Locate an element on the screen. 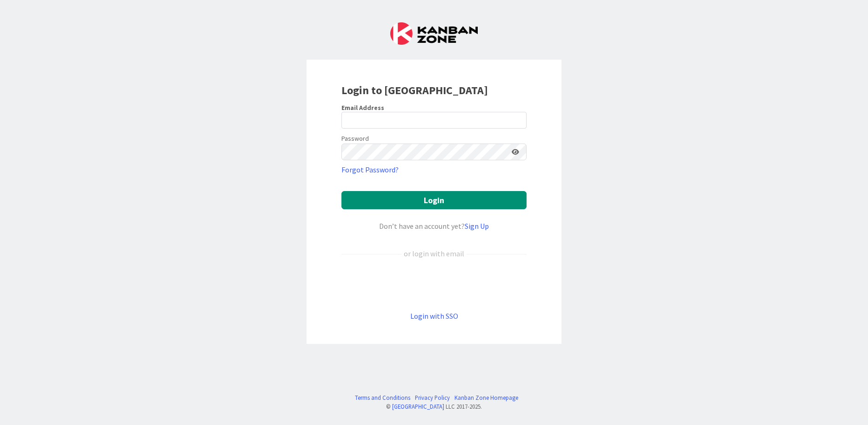 This screenshot has width=868, height=425. button: Login is located at coordinates (434, 200).